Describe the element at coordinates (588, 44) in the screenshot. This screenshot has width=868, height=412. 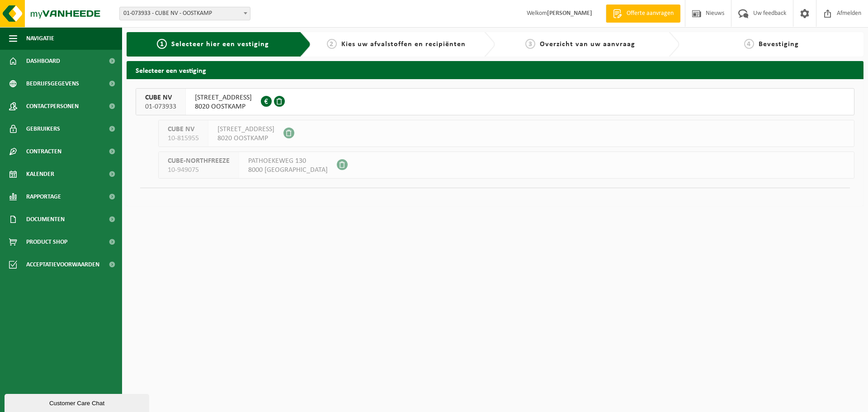
I see `span: Overzicht van uw aanvraag` at that location.